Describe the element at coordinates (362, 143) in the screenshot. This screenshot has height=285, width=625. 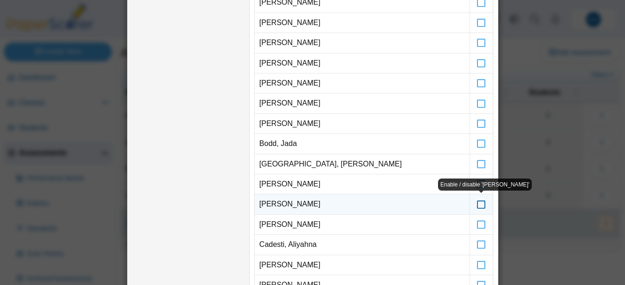
I see `td: Bodd, Jada` at that location.